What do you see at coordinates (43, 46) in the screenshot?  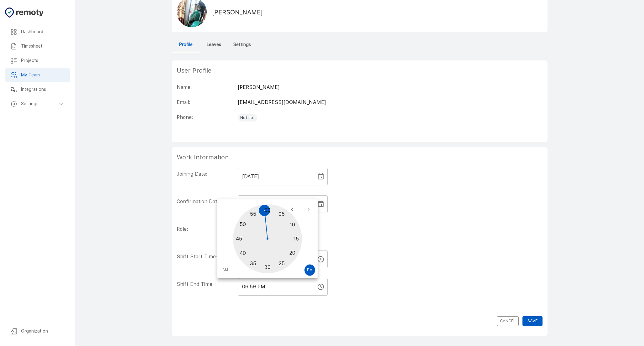 I see `h6: Timesheet` at bounding box center [43, 46].